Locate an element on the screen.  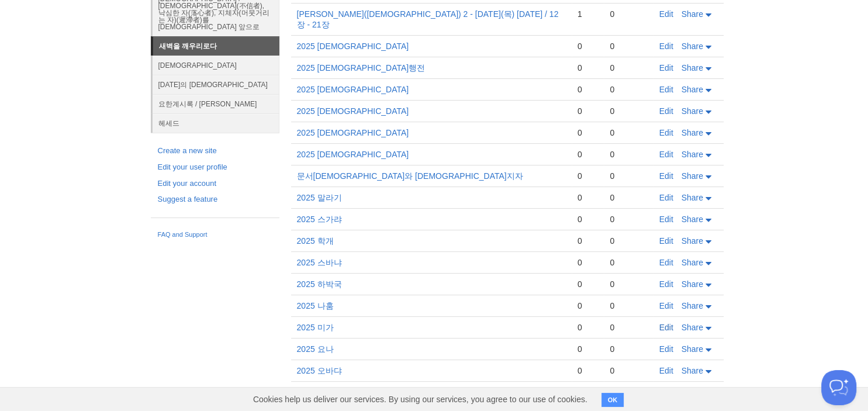
a: 헤세드 is located at coordinates (216, 122).